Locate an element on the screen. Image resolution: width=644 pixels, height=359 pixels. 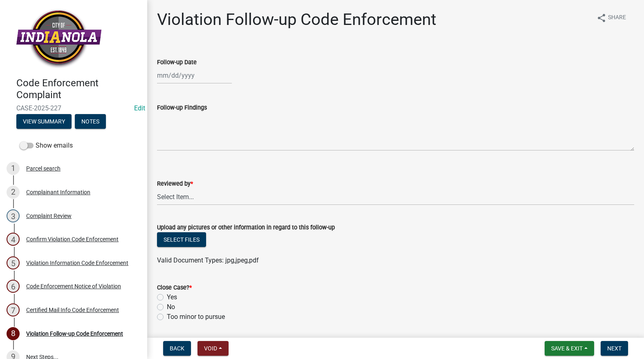
div: Parcel search is located at coordinates (43, 169).